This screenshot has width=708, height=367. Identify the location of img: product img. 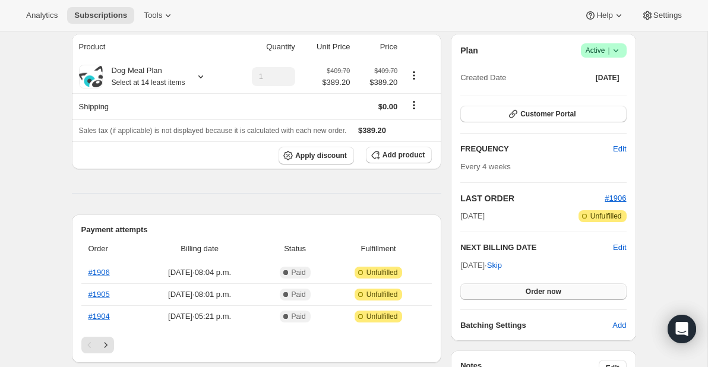
(91, 77).